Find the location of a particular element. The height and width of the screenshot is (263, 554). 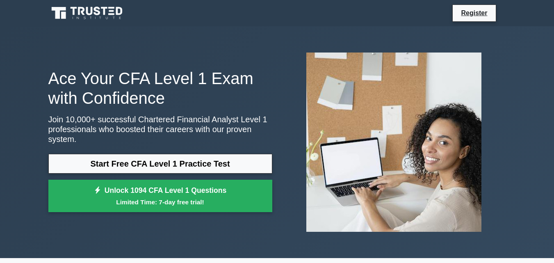

a: Register is located at coordinates (474, 13).